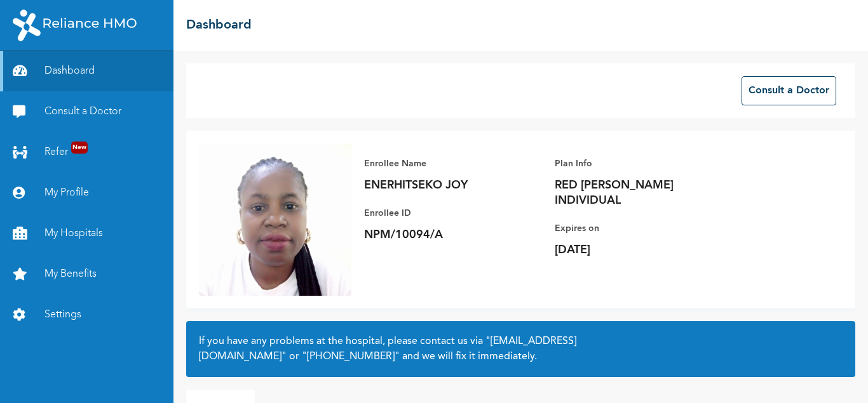 This screenshot has width=868, height=403. Describe the element at coordinates (788, 91) in the screenshot. I see `button: Consult a Doctor` at that location.